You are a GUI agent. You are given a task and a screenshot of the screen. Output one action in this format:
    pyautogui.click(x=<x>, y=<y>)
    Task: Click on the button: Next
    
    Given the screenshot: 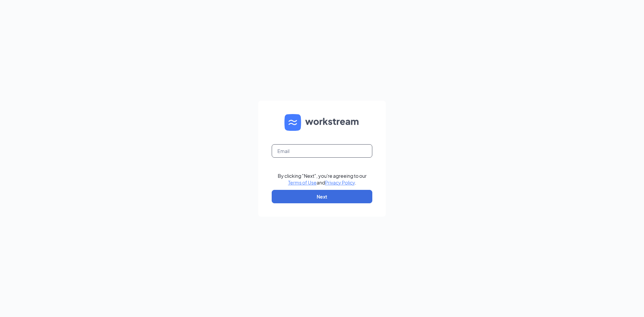 What is the action you would take?
    pyautogui.click(x=322, y=197)
    